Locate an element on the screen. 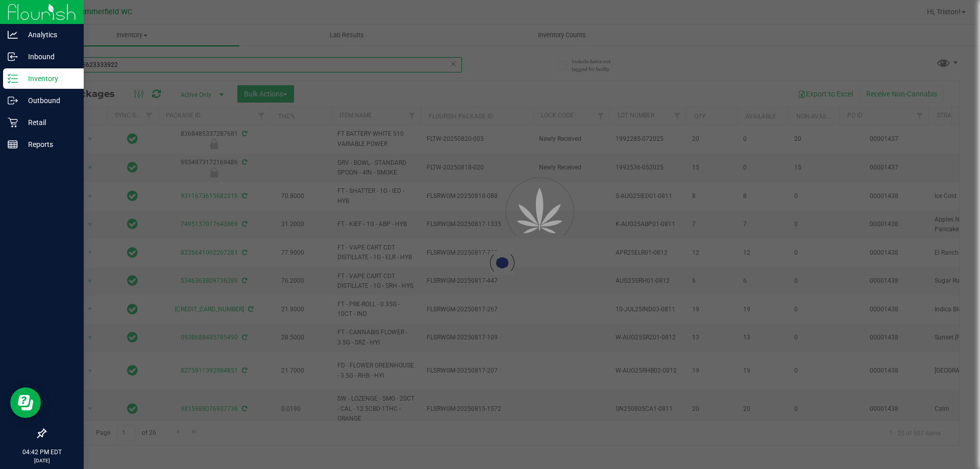 Image resolution: width=980 pixels, height=469 pixels. p: Inbound is located at coordinates (49, 56).